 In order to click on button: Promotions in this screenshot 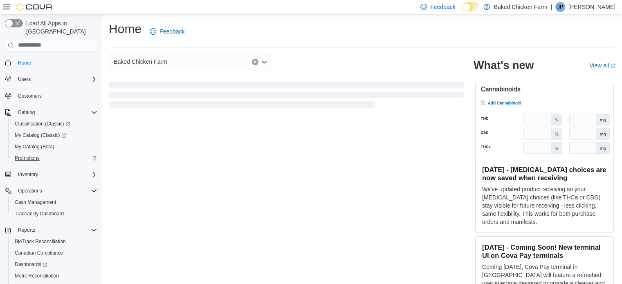, I will do `click(54, 158)`.